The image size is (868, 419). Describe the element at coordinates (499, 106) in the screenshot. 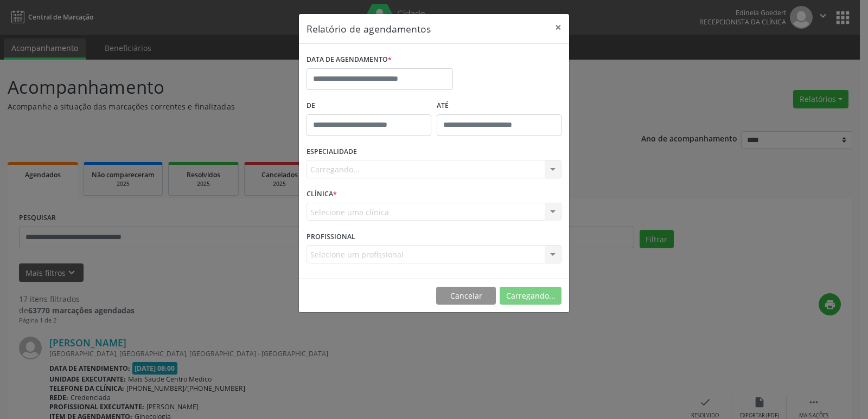

I see `label: ATÉ` at that location.